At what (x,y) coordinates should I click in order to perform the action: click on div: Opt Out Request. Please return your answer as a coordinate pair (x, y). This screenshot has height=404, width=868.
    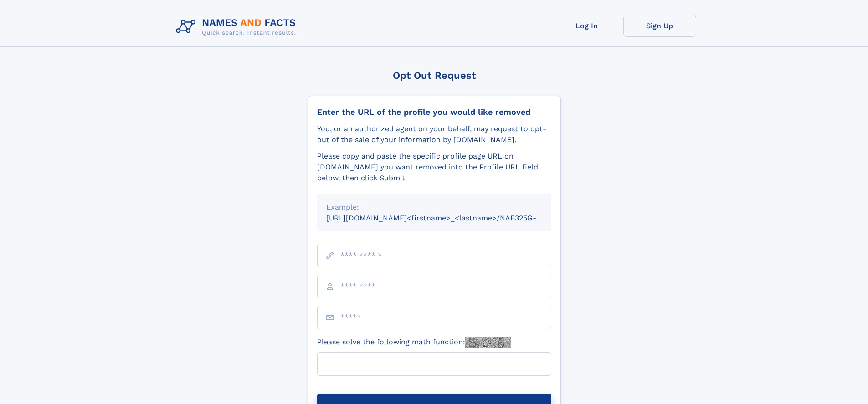
    Looking at the image, I should click on (434, 75).